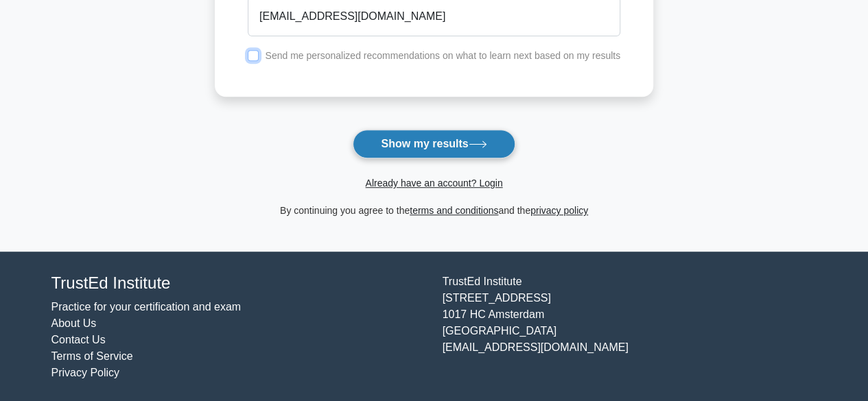 This screenshot has width=868, height=401. What do you see at coordinates (453, 210) in the screenshot?
I see `a: terms and conditions` at bounding box center [453, 210].